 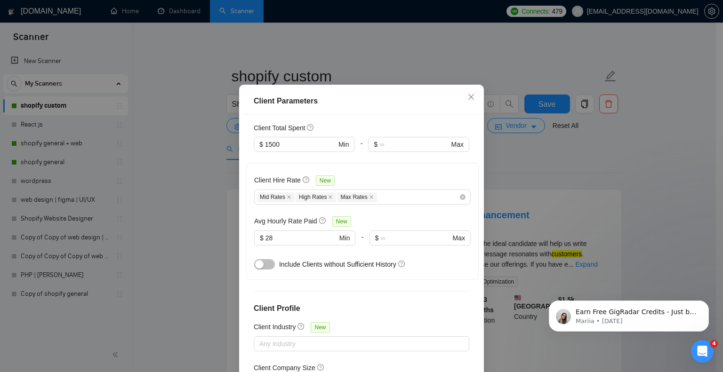 I want to click on p: Earn Free GigRadar Credits - Just by Sharing Your Story! 💬 Want more credits for sending proposal..., so click(x=102, y=32).